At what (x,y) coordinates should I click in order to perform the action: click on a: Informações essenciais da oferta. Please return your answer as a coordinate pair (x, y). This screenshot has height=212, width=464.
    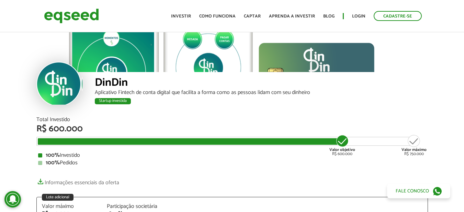
    Looking at the image, I should click on (78, 181).